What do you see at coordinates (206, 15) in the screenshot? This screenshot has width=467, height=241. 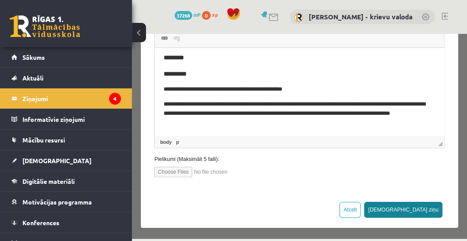 I see `span: 0` at bounding box center [206, 15].